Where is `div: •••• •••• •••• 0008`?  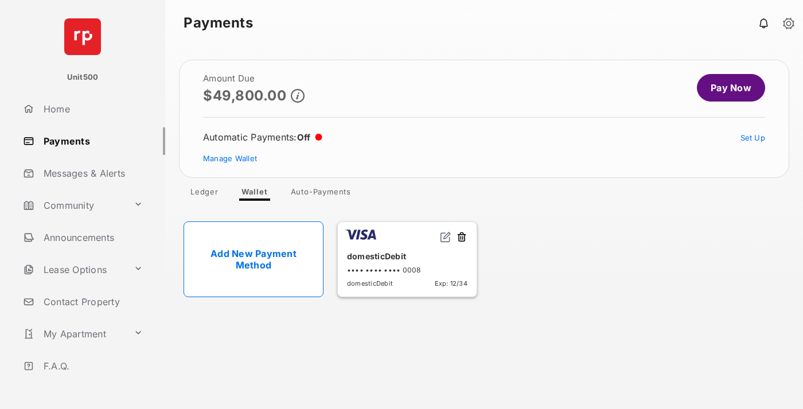
div: •••• •••• •••• 0008 is located at coordinates (407, 270).